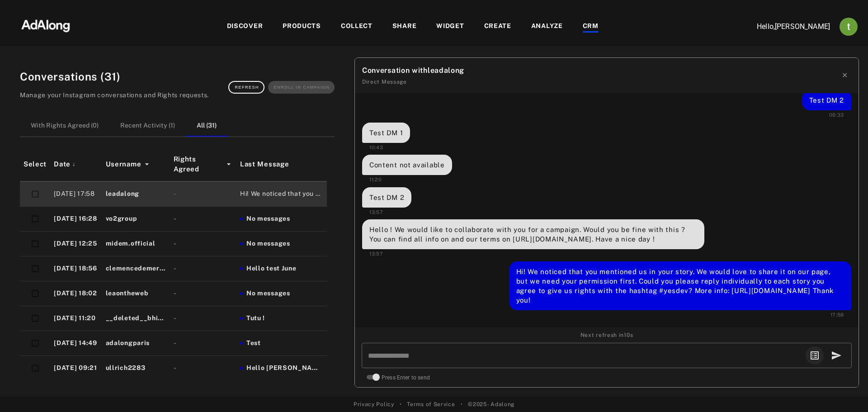 This screenshot has height=412, width=868. Describe the element at coordinates (136, 164) in the screenshot. I see `div: Username` at that location.